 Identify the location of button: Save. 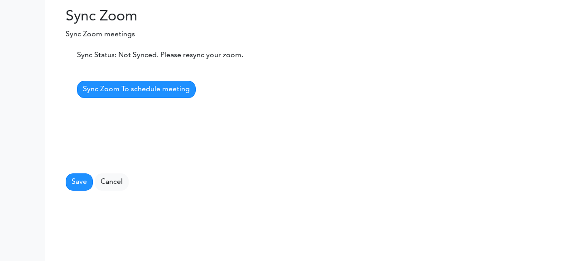
(79, 182).